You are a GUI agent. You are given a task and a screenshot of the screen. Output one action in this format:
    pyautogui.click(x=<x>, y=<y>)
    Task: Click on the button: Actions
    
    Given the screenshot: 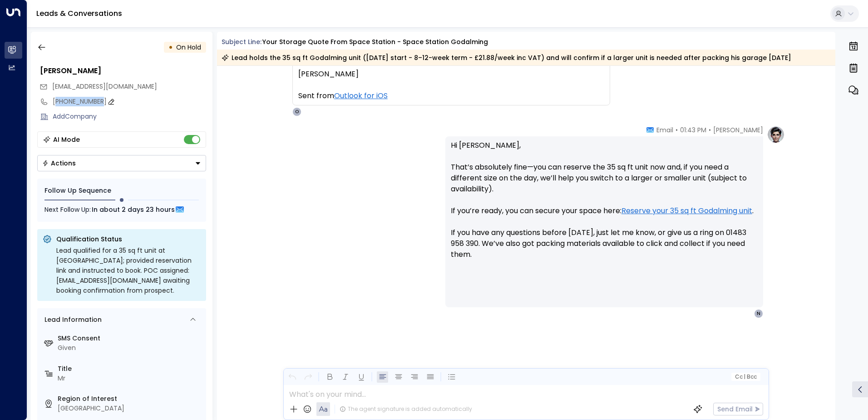 What is the action you would take?
    pyautogui.click(x=122, y=163)
    